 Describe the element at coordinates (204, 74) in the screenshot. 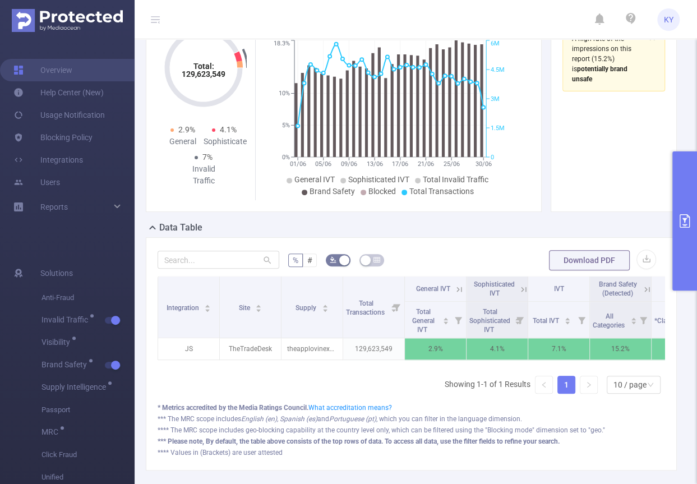

I see `tspan: 129,623,549` at that location.